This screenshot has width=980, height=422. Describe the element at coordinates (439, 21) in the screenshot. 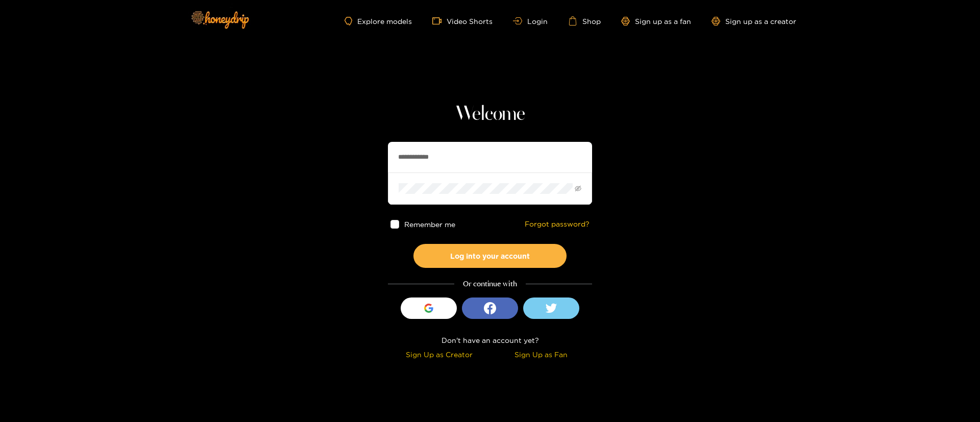

I see `span: video-camera` at that location.